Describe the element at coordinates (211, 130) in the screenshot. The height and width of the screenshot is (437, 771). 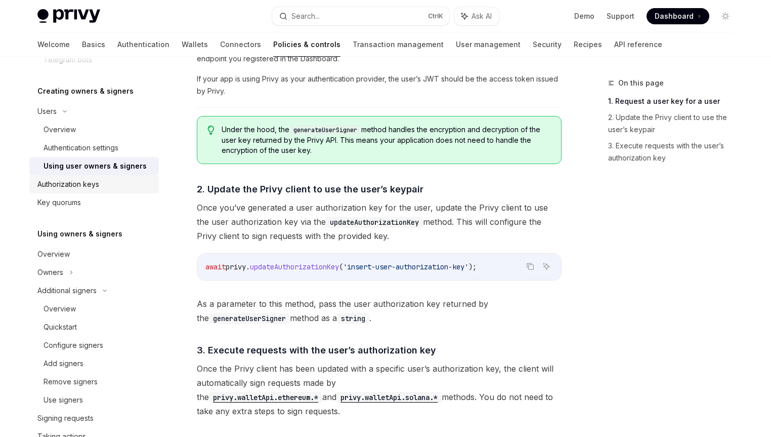
I see `svg: Tip` at that location.